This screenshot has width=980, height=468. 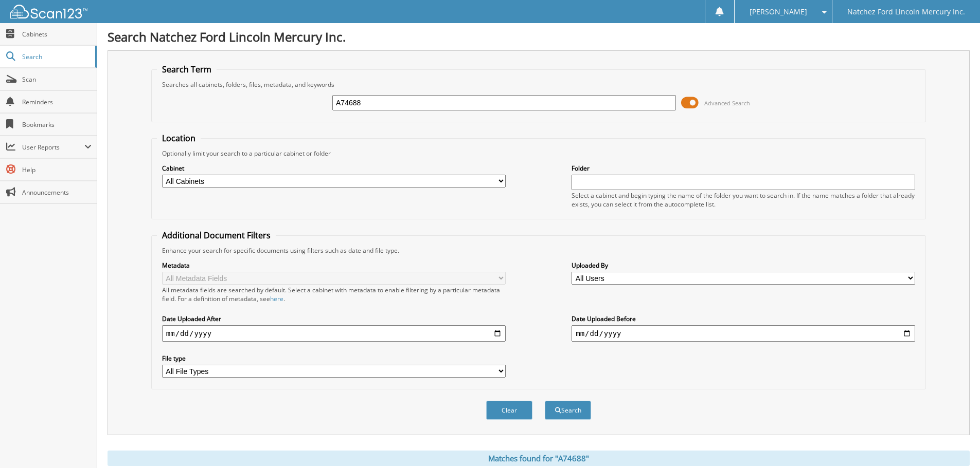 I want to click on span: Help, so click(x=56, y=169).